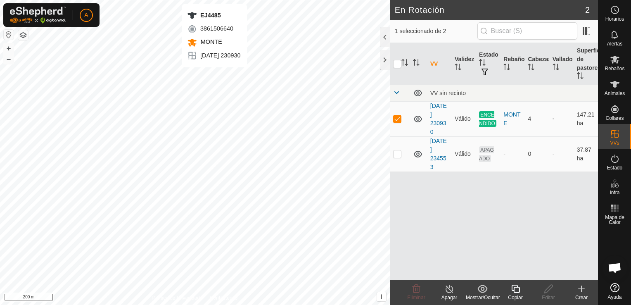  What do you see at coordinates (482, 297) in the screenshot?
I see `div: Mostrar/Ocultar` at bounding box center [482, 297].